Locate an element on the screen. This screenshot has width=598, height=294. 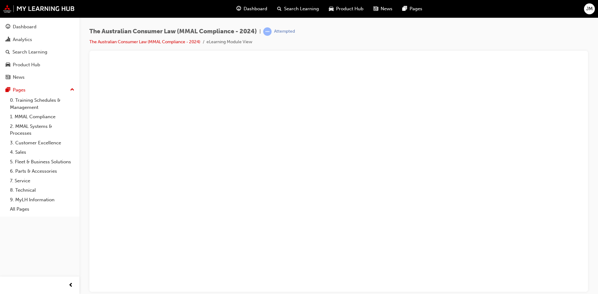
div: Product Hub is located at coordinates (26, 65).